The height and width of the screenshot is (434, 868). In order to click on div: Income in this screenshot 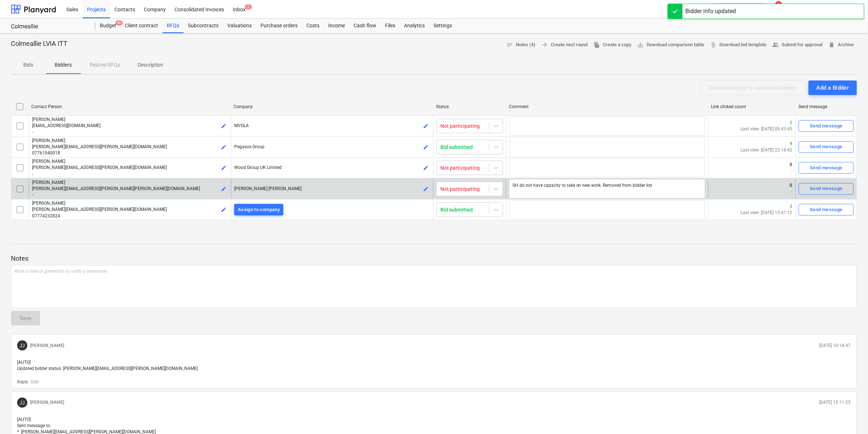, I will do `click(336, 26)`.